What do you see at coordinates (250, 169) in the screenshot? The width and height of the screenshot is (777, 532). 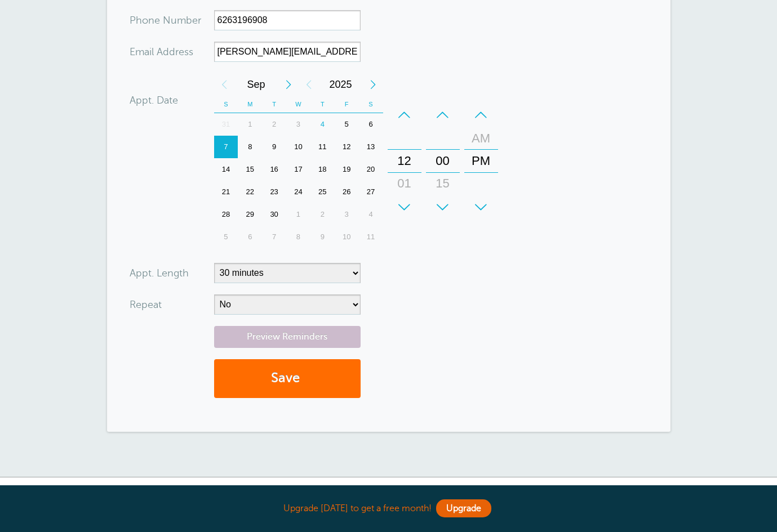 I see `div: Monday, September 15` at bounding box center [250, 169].